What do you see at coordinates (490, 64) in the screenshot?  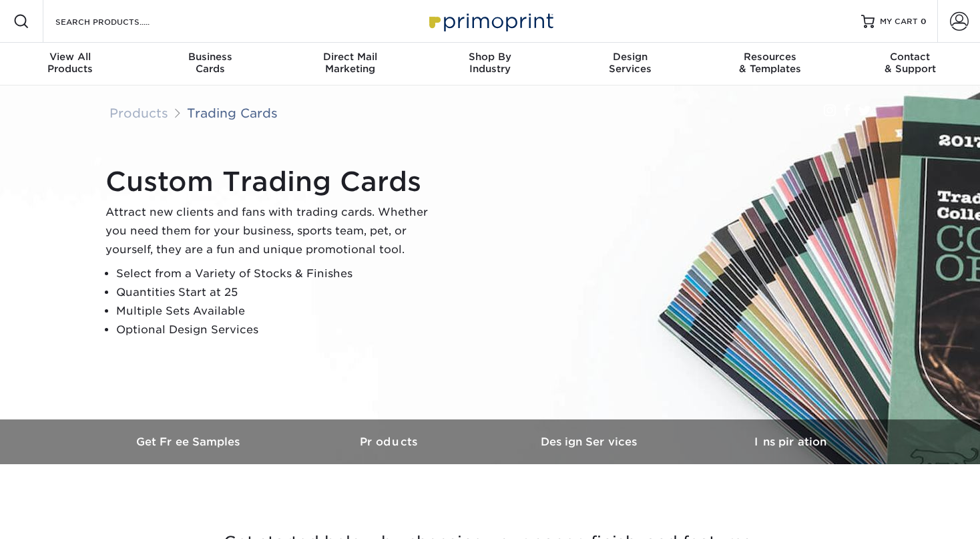 I see `a: Shop ByIndustry` at bounding box center [490, 64].